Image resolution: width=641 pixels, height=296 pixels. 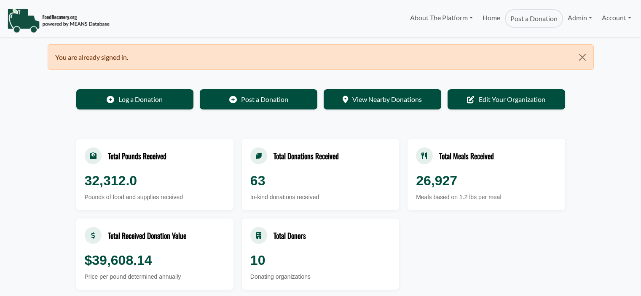 I want to click on a: Home, so click(x=491, y=19).